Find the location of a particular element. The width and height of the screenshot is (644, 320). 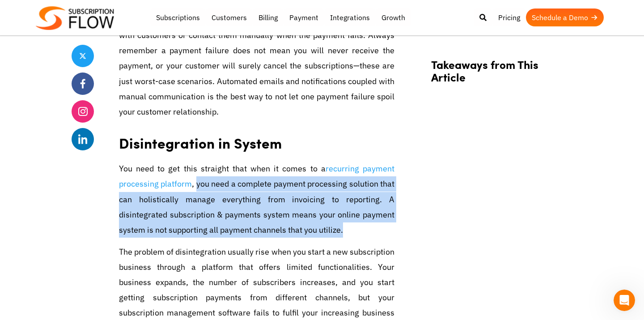

a: Billing is located at coordinates (268, 17).